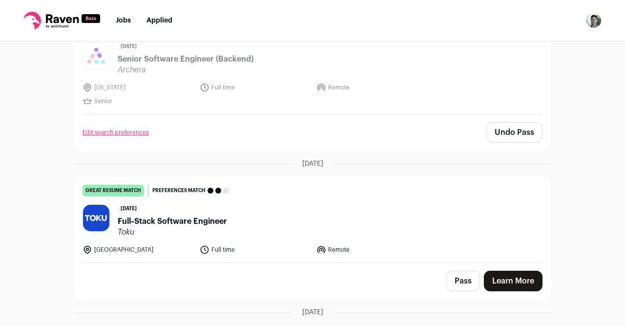  Describe the element at coordinates (593, 20) in the screenshot. I see `button: Open dropdown` at that location.